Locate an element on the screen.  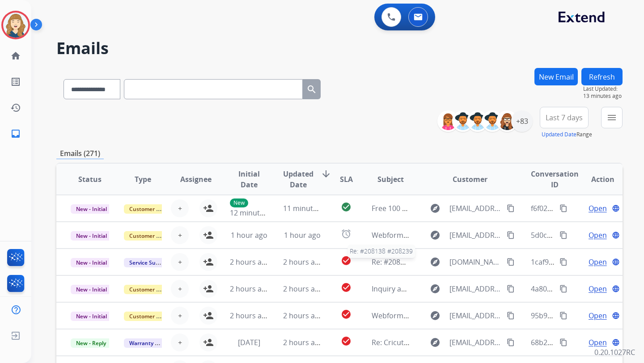
span: Range is located at coordinates (566, 134).